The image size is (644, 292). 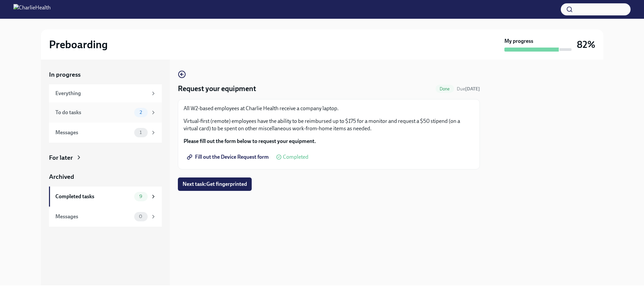 What do you see at coordinates (32, 10) in the screenshot?
I see `img: CharlieHealth` at bounding box center [32, 10].